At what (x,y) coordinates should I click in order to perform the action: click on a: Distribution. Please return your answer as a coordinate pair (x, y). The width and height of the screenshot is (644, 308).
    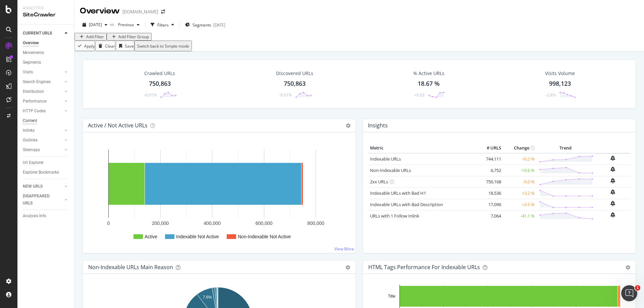
    Looking at the image, I should click on (43, 92).